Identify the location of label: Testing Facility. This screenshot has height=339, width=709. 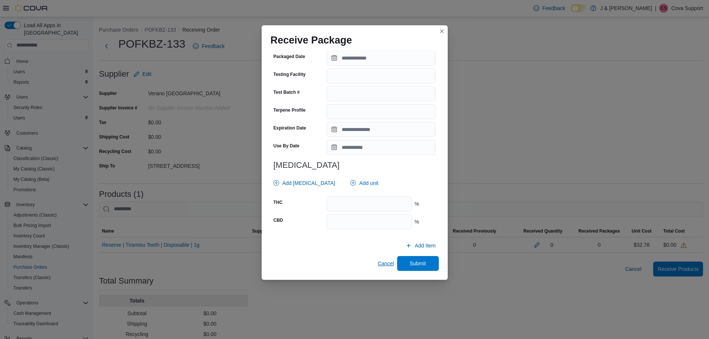
(289, 74).